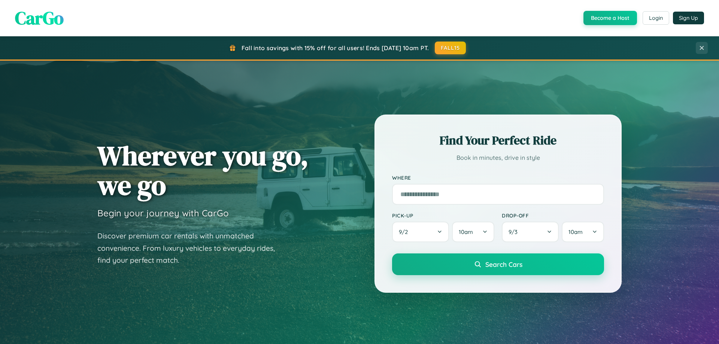 The width and height of the screenshot is (719, 344). What do you see at coordinates (610, 18) in the screenshot?
I see `button: Become a Host` at bounding box center [610, 18].